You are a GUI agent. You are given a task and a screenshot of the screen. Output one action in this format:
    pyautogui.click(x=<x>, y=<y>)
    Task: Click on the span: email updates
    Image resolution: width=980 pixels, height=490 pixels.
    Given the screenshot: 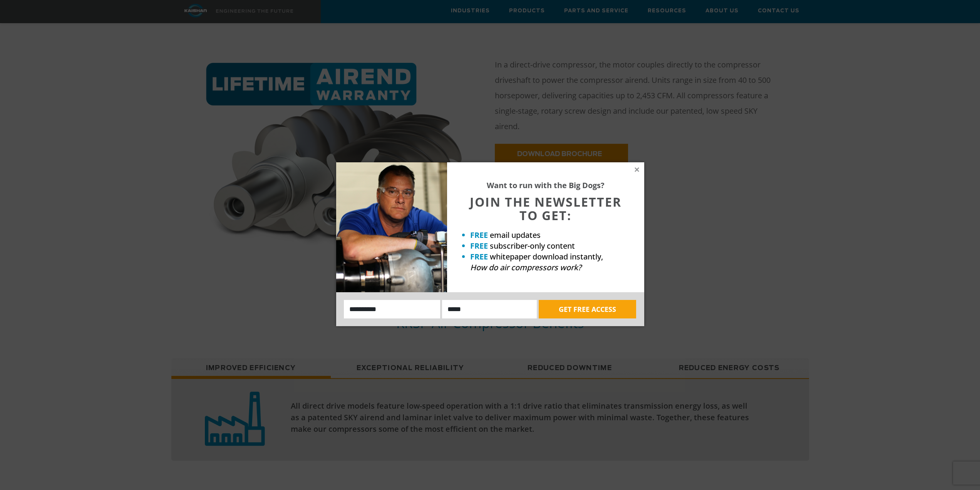 What is the action you would take?
    pyautogui.click(x=515, y=235)
    